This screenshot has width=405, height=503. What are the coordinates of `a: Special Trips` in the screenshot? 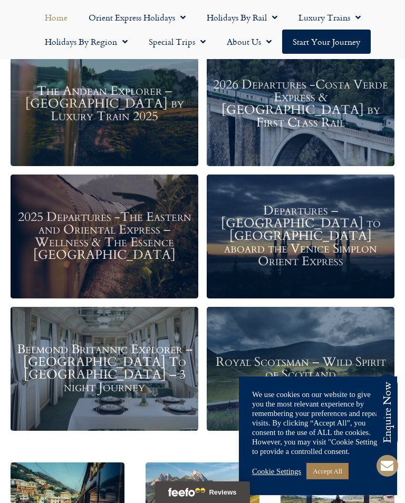 It's located at (177, 42).